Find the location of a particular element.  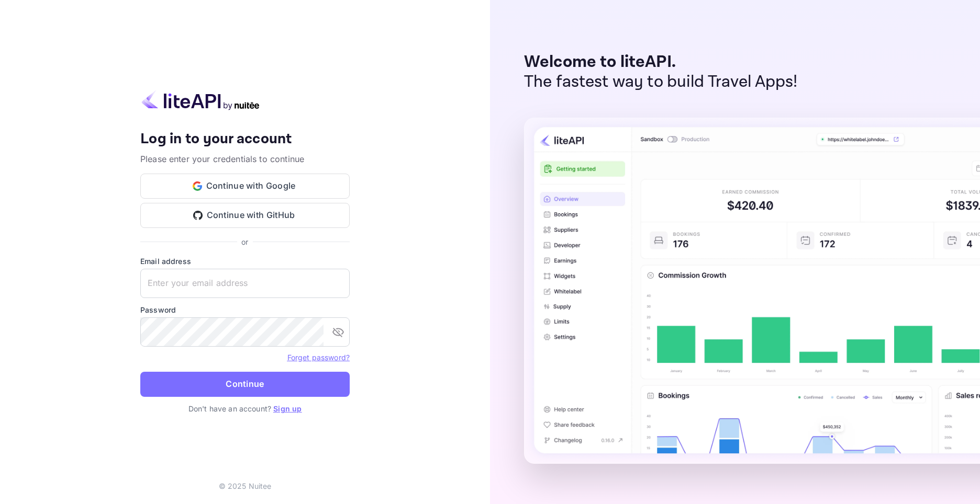

label: Email address is located at coordinates (245, 261).